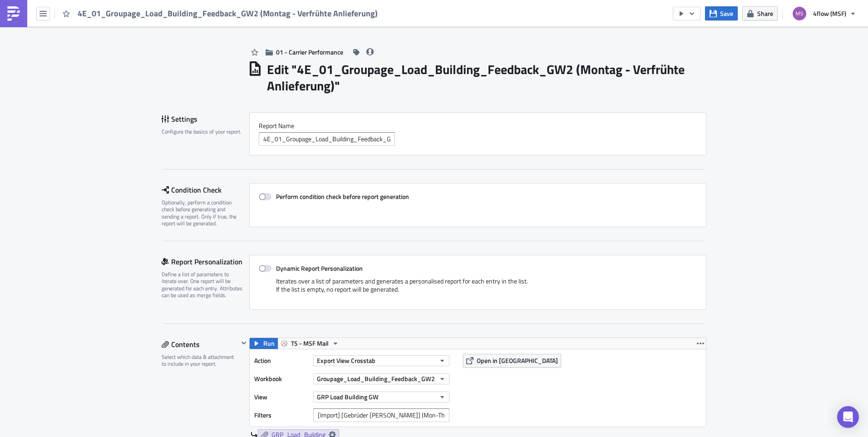  Describe the element at coordinates (202, 131) in the screenshot. I see `div: Configure the basics of your report.` at that location.